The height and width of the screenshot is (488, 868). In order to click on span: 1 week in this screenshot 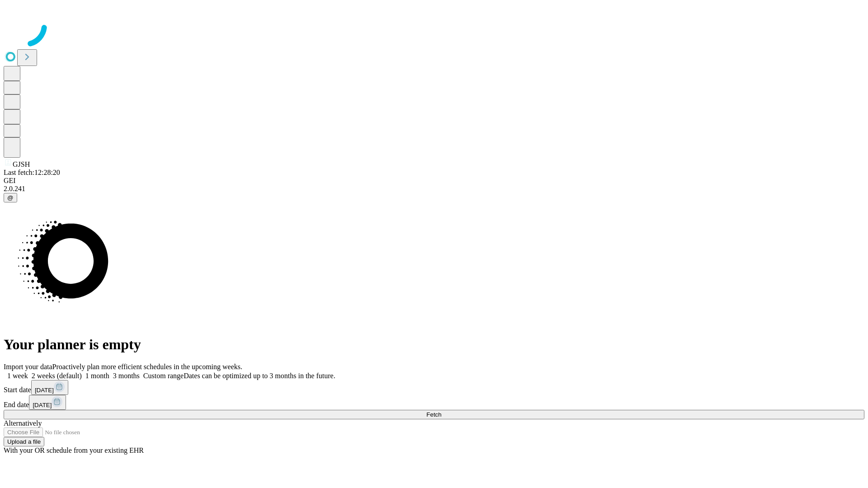, I will do `click(18, 375)`.